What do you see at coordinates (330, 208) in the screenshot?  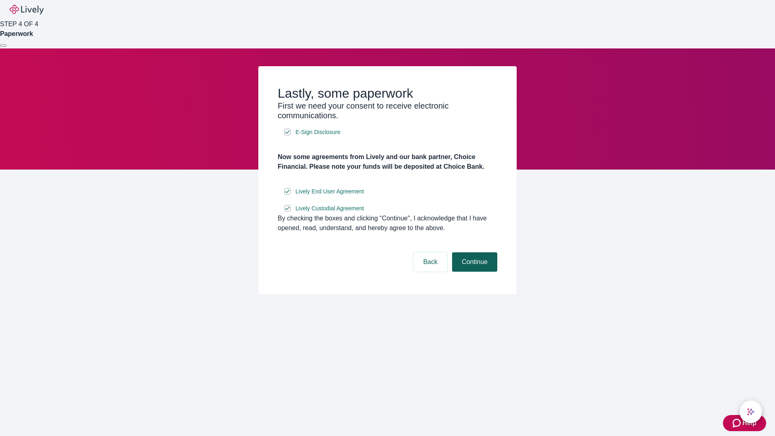 I see `span: Lively Custodial Agreement` at bounding box center [330, 208].